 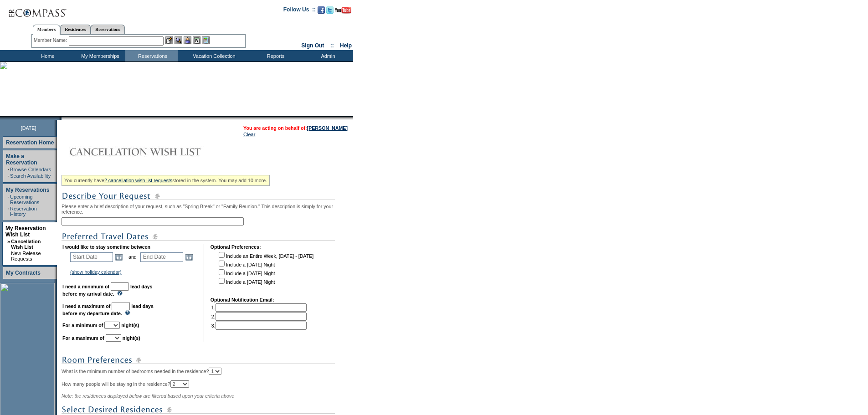 I want to click on td: 2., so click(x=258, y=317).